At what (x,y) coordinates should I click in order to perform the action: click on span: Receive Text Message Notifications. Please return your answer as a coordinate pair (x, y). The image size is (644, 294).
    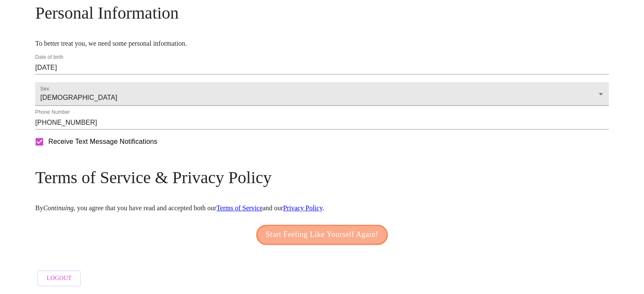
    Looking at the image, I should click on (103, 142).